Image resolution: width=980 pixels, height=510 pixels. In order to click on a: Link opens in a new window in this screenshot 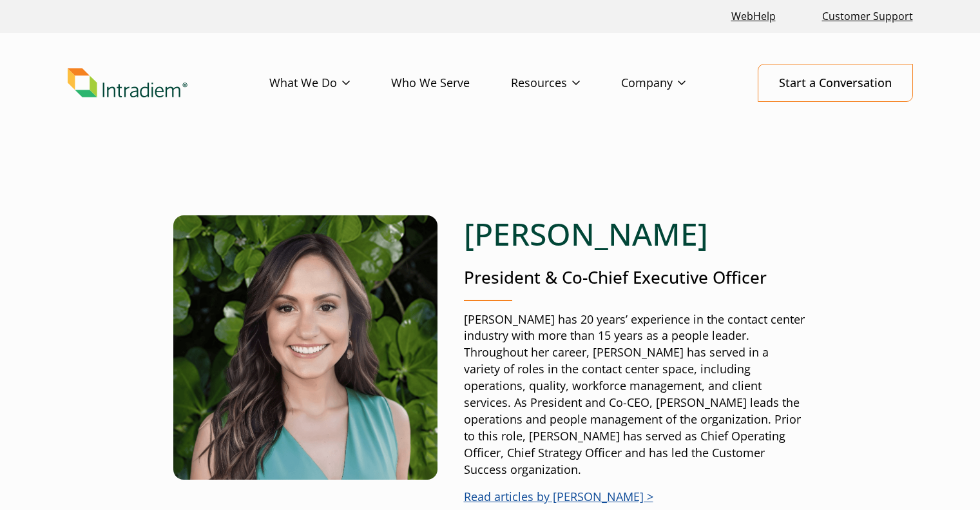, I will do `click(753, 16)`.